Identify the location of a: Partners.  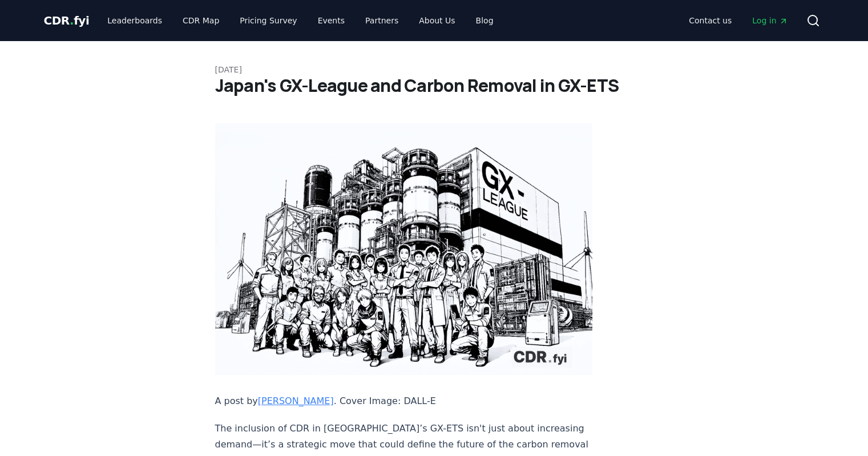
(382, 21).